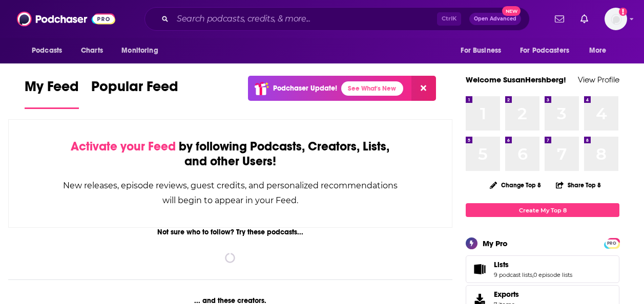 This screenshot has height=304, width=644. Describe the element at coordinates (495, 243) in the screenshot. I see `div: My Pro` at that location.